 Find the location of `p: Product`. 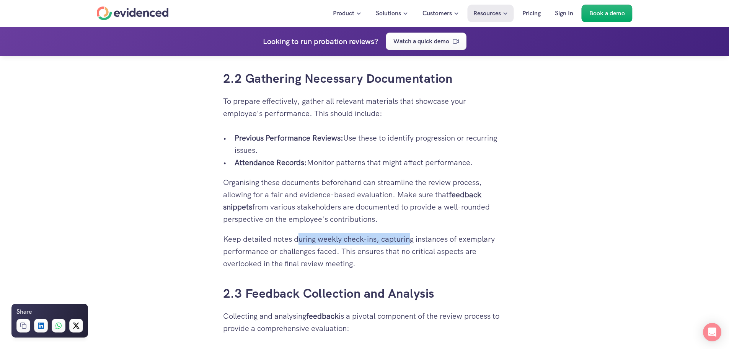

p: Product is located at coordinates (344, 13).